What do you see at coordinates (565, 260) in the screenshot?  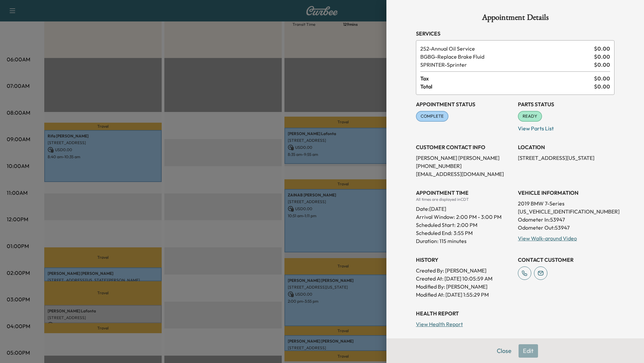 I see `h3: CONTACT CUSTOMER` at bounding box center [565, 260].